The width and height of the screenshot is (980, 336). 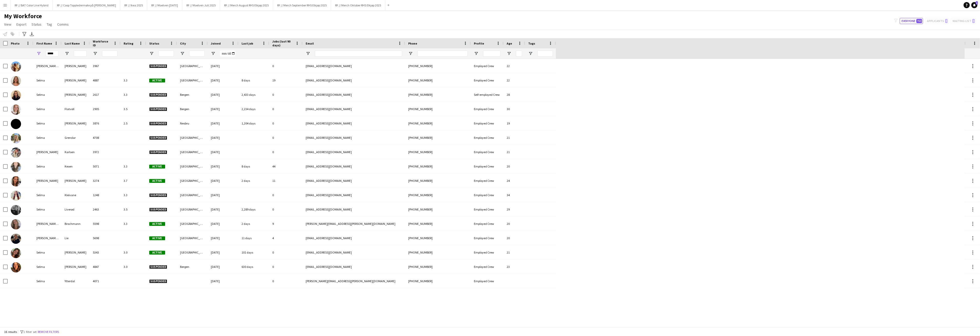 What do you see at coordinates (105, 95) in the screenshot?
I see `div: 2617` at bounding box center [105, 95].